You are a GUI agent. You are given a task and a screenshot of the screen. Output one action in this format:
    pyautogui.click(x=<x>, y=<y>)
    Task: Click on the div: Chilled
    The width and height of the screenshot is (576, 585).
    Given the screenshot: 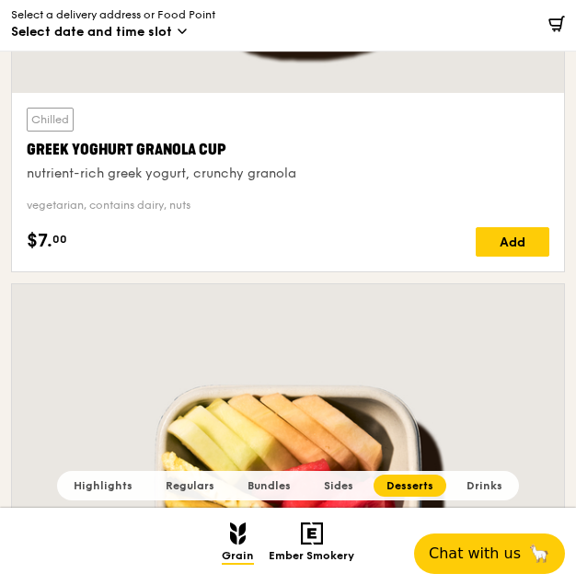 What is the action you would take?
    pyautogui.click(x=50, y=120)
    